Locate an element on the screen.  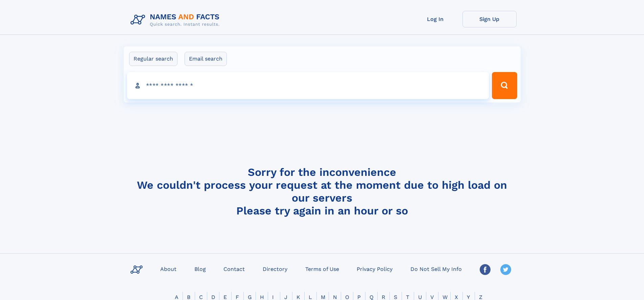
label: Regular search is located at coordinates (153, 59).